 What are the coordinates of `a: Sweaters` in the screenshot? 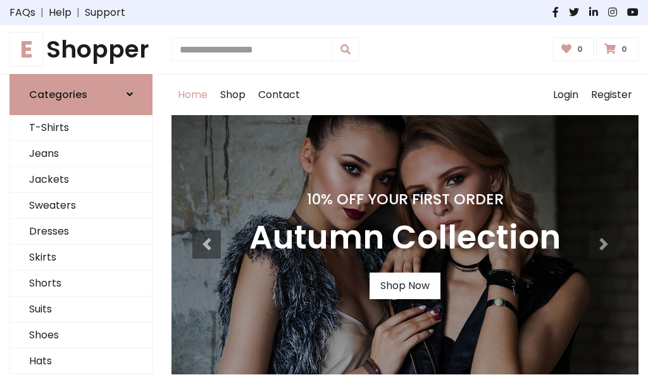 It's located at (81, 206).